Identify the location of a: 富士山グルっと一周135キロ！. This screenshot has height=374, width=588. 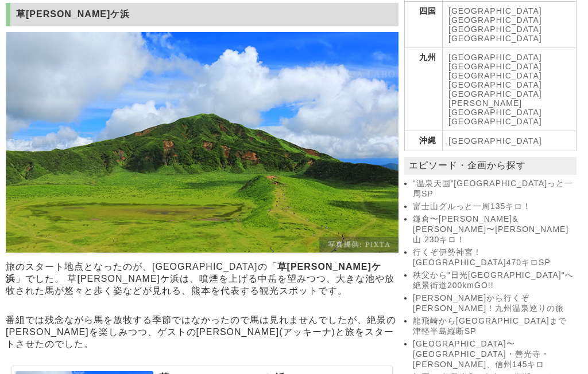
(493, 207).